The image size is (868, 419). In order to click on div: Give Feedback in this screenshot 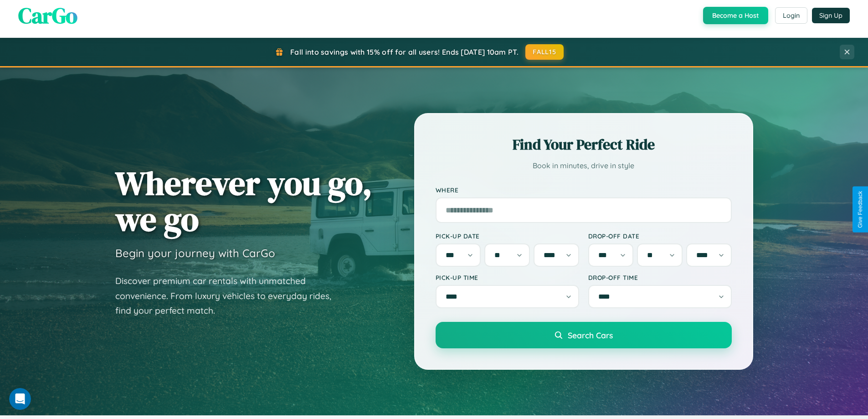, I will do `click(861, 209)`.